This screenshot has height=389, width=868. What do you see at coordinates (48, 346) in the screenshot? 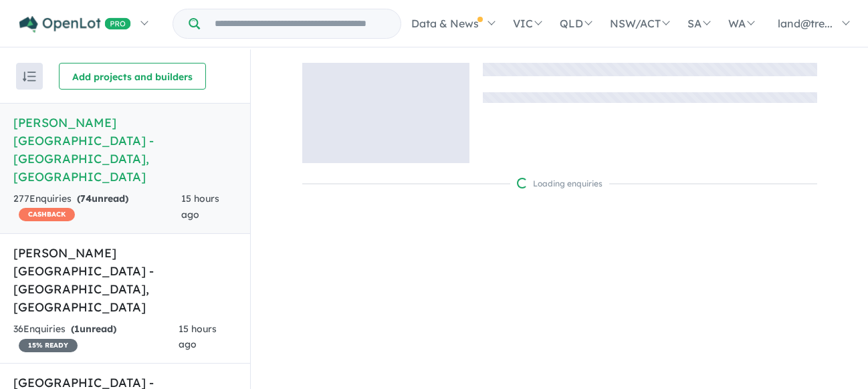
I see `span: 15 % READY` at bounding box center [48, 346].